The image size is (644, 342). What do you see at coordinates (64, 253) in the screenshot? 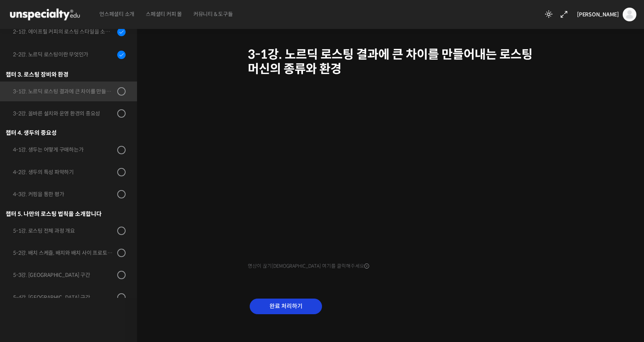
I see `div: 5-2강. 배치 스케쥴, 배치와 배치 사이 프로토콜 & 투입 온도` at bounding box center [64, 253].